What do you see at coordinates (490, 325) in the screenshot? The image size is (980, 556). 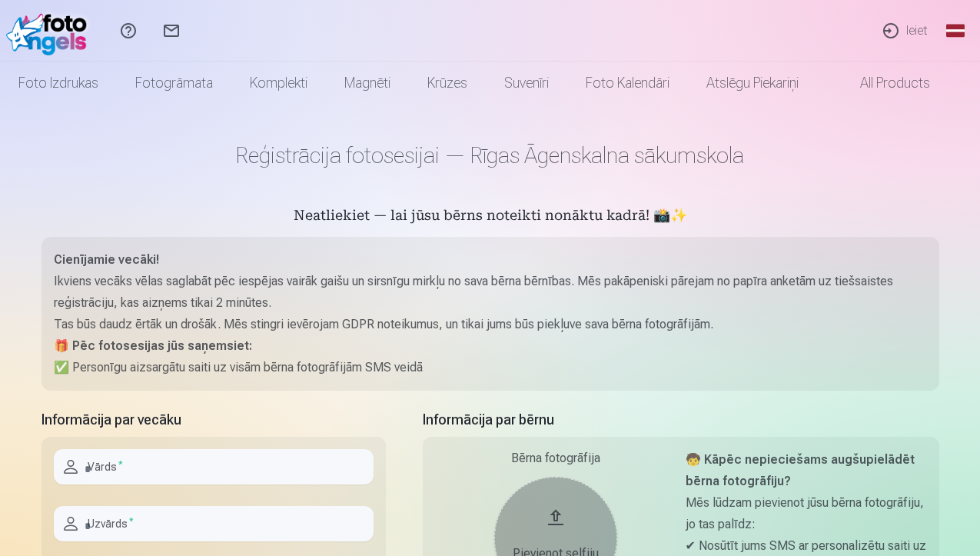 I see `p: Tas būs daudz ērtāk un drošāk. Mēs stingri ievērojam GDPR noteikumus, un tikai jums būs piekļuve ...` at bounding box center [490, 325].